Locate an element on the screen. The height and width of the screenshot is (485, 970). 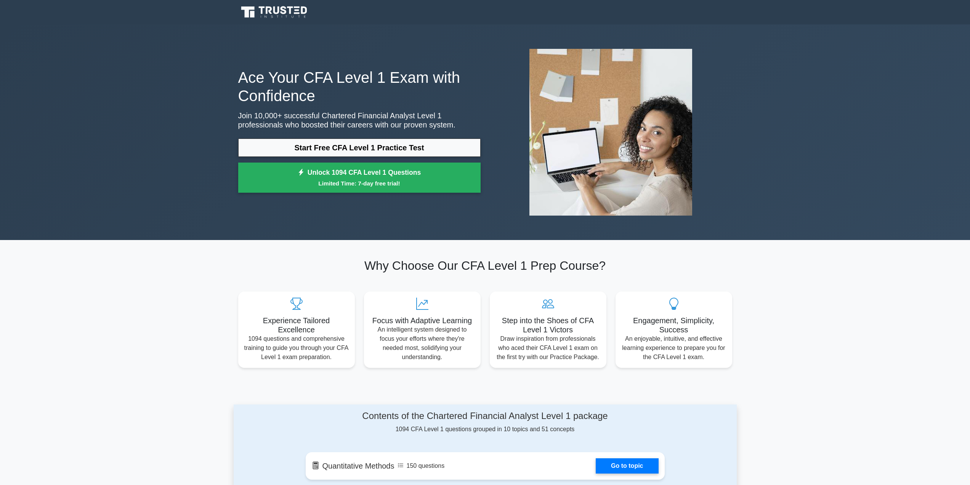
a: Go to topic is located at coordinates (627, 466).